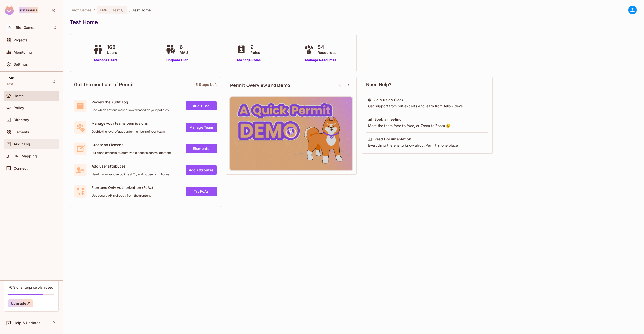  Describe the element at coordinates (19, 108) in the screenshot. I see `span: Policy` at that location.